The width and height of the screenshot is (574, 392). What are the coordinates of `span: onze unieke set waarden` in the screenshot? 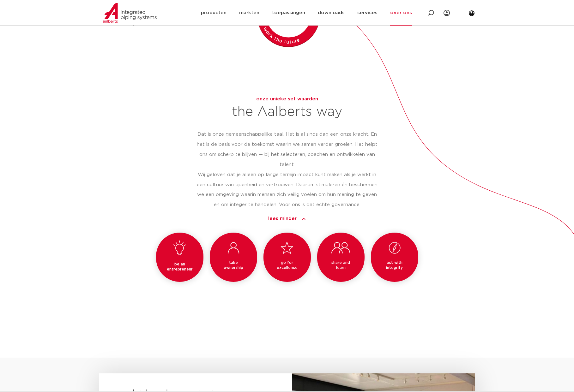 It's located at (287, 98).